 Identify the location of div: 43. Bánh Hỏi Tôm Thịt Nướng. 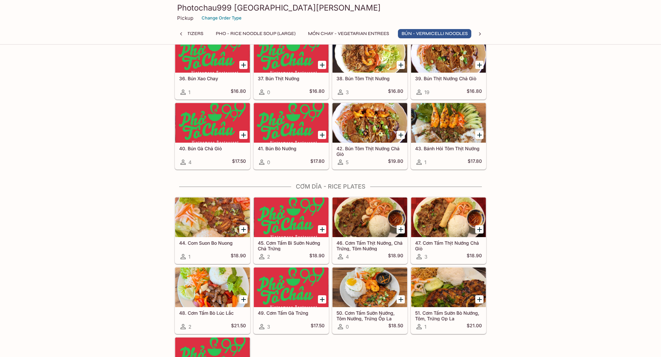
(448, 123).